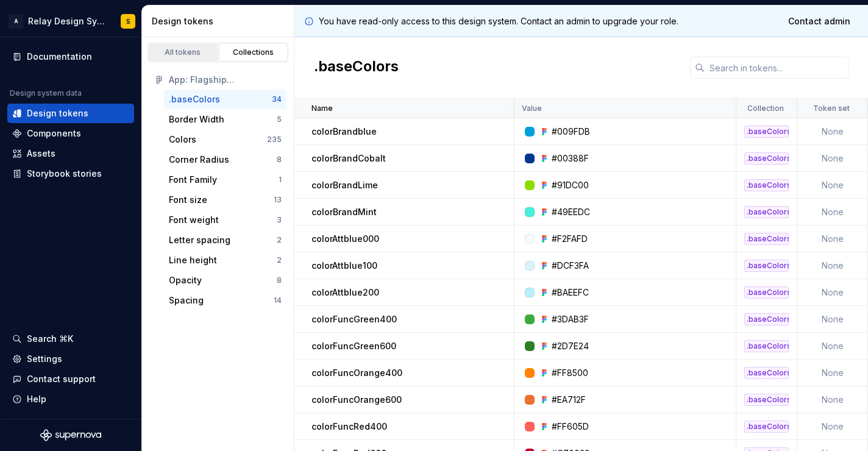 The image size is (868, 451). What do you see at coordinates (225, 139) in the screenshot?
I see `button: Colors235` at bounding box center [225, 139].